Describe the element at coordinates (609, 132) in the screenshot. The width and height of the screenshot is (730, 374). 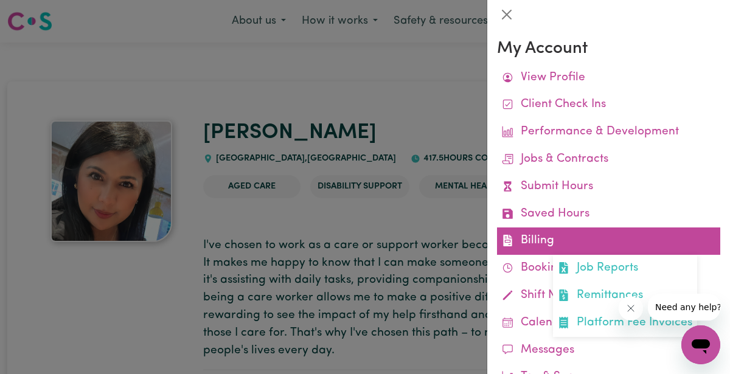
I see `a: Performance & Development` at that location.